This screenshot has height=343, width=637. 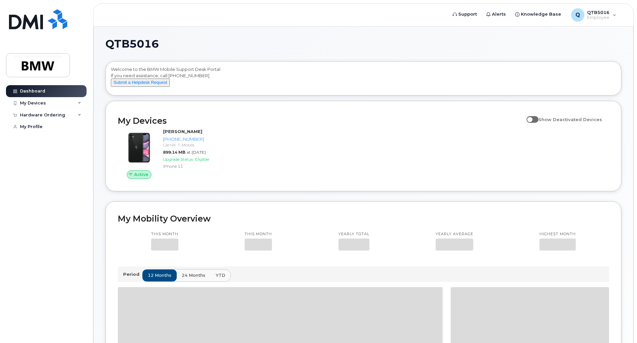 I want to click on a: Submit a Helpdesk Request, so click(x=140, y=82).